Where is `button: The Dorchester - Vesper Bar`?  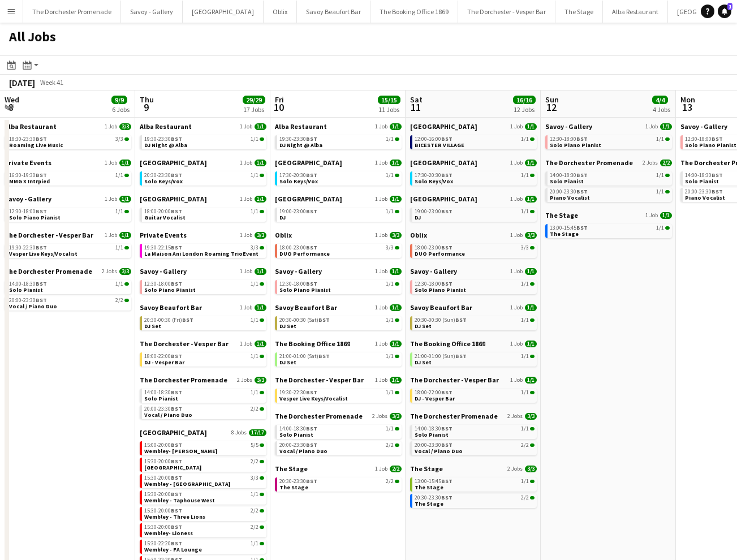 button: The Dorchester - Vesper Bar is located at coordinates (507, 11).